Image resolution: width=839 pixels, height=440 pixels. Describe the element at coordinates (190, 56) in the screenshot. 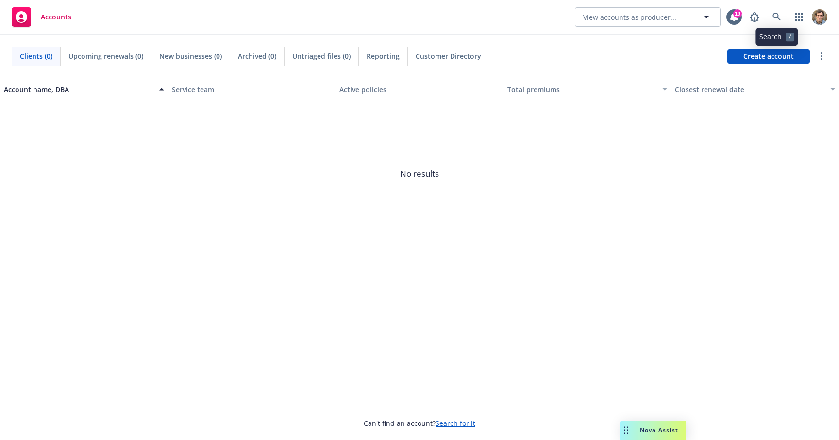

I see `span: New businesses (0)` at that location.